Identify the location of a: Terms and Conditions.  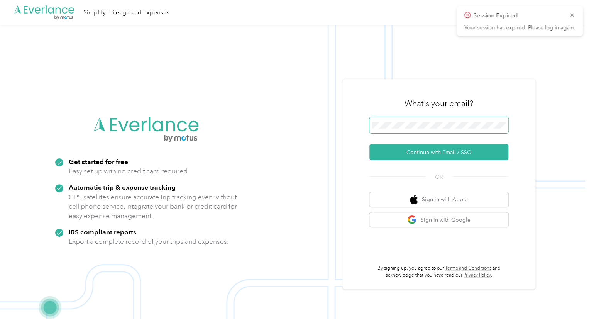
(468, 268).